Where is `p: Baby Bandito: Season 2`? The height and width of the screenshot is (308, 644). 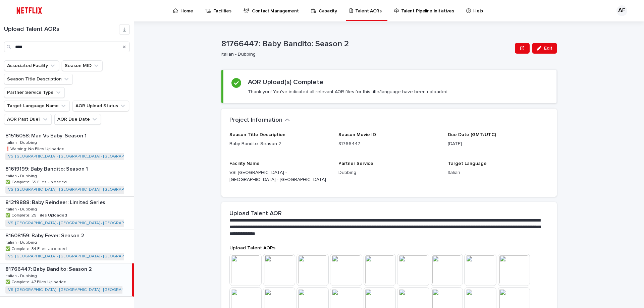
p: Baby Bandito: Season 2 is located at coordinates (280, 144).